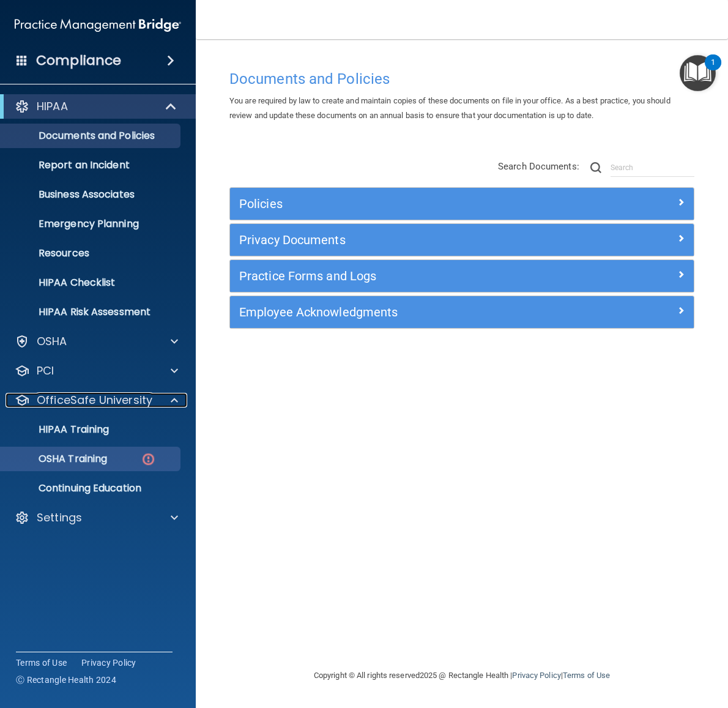 The width and height of the screenshot is (728, 708). What do you see at coordinates (96, 371) in the screenshot?
I see `a: PCI` at bounding box center [96, 371].